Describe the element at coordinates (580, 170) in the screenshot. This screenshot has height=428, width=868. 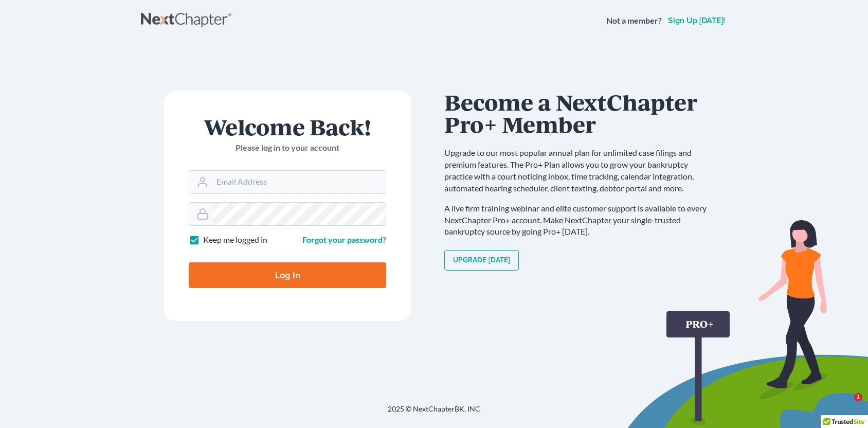
I see `p: Upgrade to our most popular annual plan for unlimited case filings and premium features. The Pro+...` at that location.